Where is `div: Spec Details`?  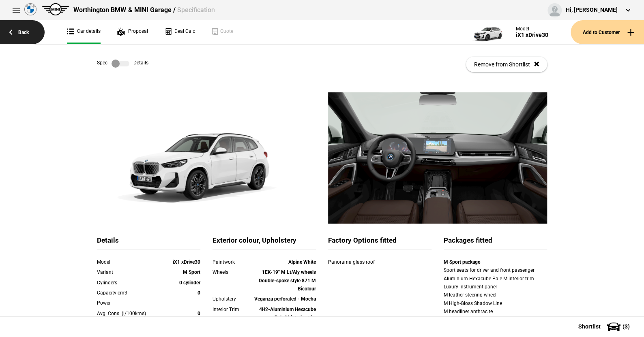 div: Spec Details is located at coordinates (122, 63).